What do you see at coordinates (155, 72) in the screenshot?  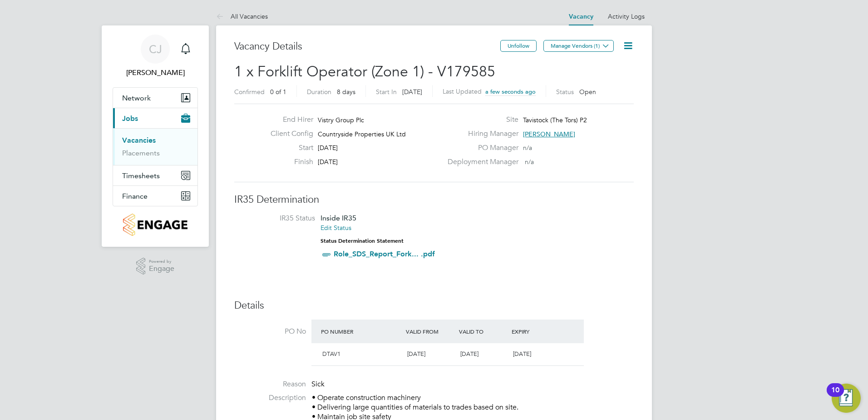 I see `span: Carla Joyce` at bounding box center [155, 72].